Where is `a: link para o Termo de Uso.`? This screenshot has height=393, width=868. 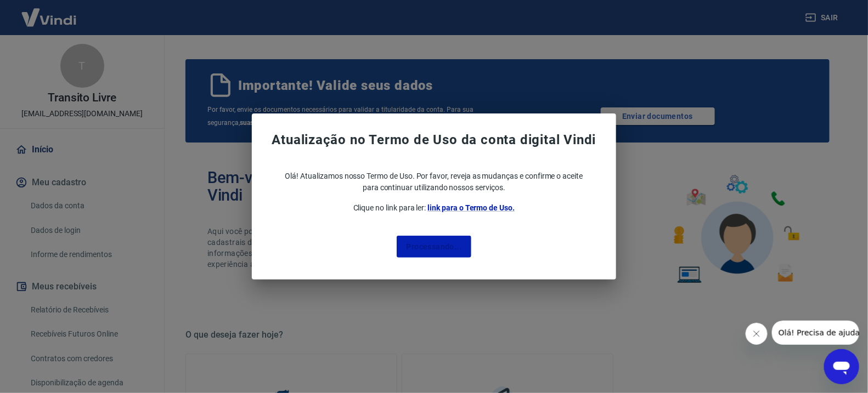
a: link para o Termo de Uso. is located at coordinates (471, 208).